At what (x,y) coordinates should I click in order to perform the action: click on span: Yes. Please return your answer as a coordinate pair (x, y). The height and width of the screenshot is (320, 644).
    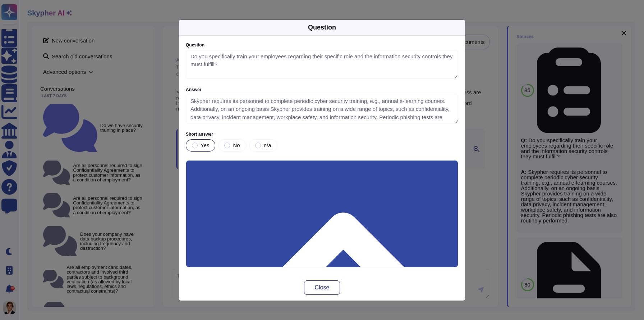
    Looking at the image, I should click on (204, 145).